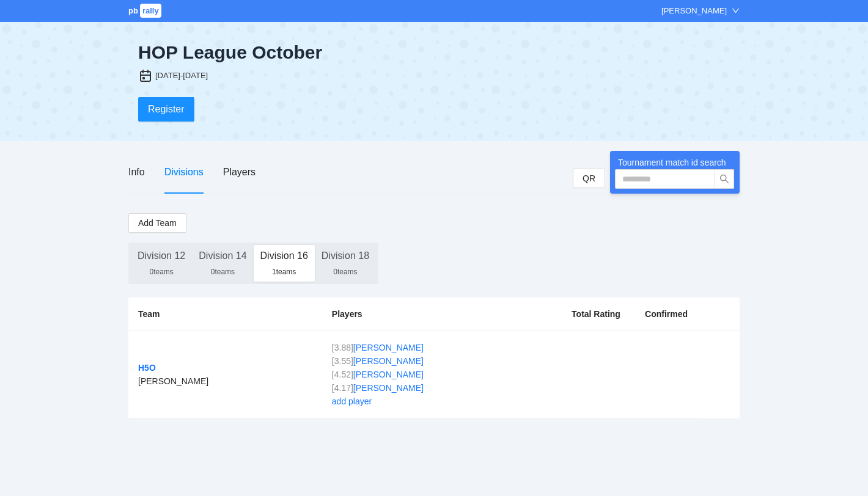 The width and height of the screenshot is (868, 496). What do you see at coordinates (134, 10) in the screenshot?
I see `span: pb` at bounding box center [134, 10].